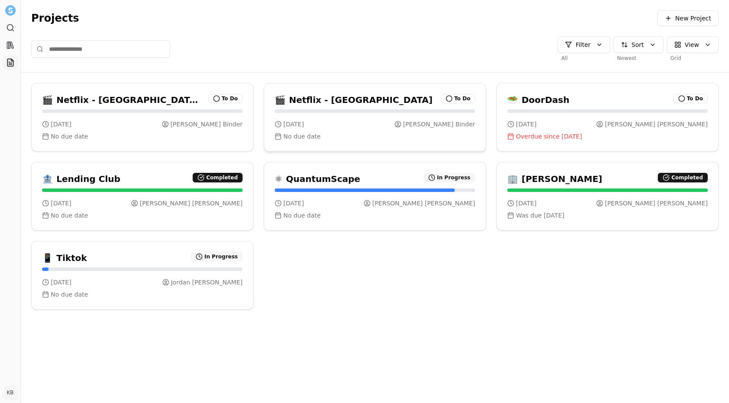 The width and height of the screenshot is (729, 403). What do you see at coordinates (688, 18) in the screenshot?
I see `button: New Project` at bounding box center [688, 18].